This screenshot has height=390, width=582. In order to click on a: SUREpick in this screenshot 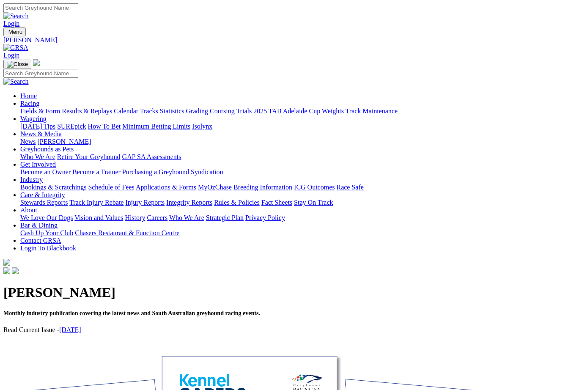, I will do `click(72, 126)`.